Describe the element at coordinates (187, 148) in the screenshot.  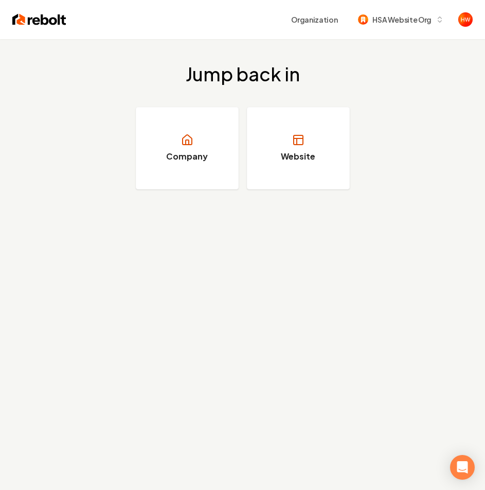
I see `a: Company` at that location.